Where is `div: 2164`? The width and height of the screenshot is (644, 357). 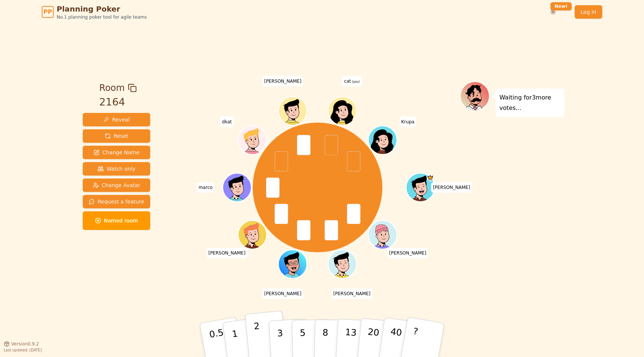 div: 2164 is located at coordinates (118, 102).